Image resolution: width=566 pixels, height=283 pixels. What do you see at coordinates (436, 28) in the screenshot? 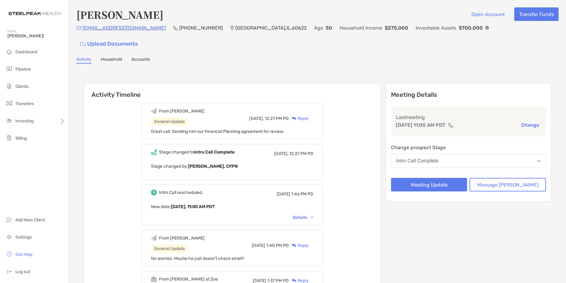
I see `p: Investable Assets` at bounding box center [436, 28].